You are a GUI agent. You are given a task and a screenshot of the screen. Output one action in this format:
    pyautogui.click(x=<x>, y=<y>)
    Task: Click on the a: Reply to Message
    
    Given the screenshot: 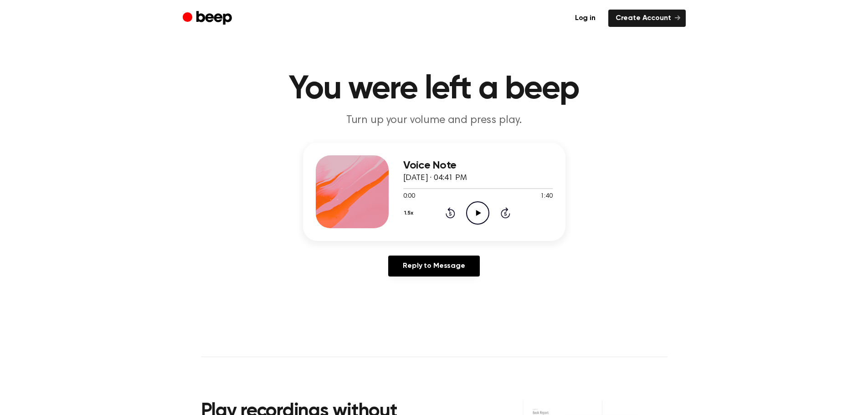 What is the action you would take?
    pyautogui.click(x=434, y=266)
    